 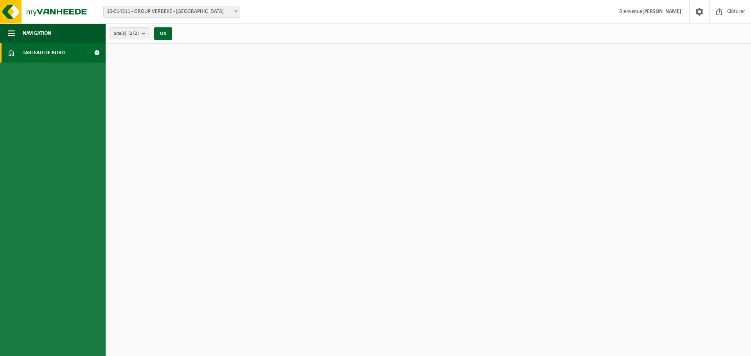 What do you see at coordinates (129, 33) in the screenshot?
I see `button: Site(s)(2/2)` at bounding box center [129, 33].